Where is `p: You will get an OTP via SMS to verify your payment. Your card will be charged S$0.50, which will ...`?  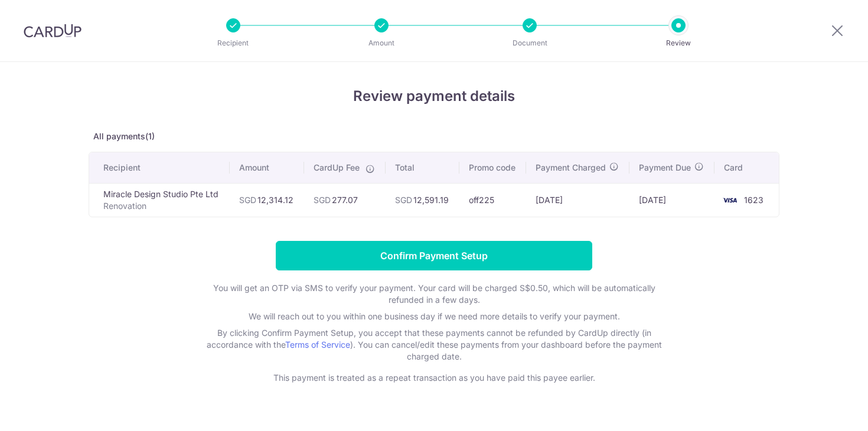
p: You will get an OTP via SMS to verify your payment. Your card will be charged S$0.50, which will ... is located at coordinates (434, 294).